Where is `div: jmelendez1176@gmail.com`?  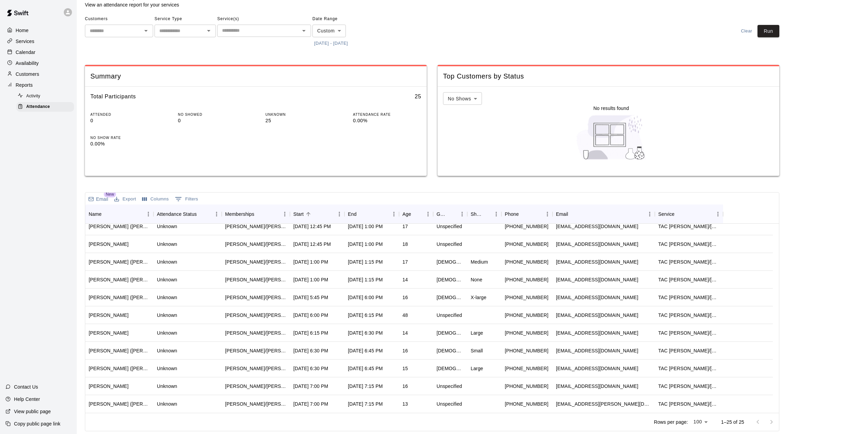
div: jmelendez1176@gmail.com is located at coordinates (597, 315).